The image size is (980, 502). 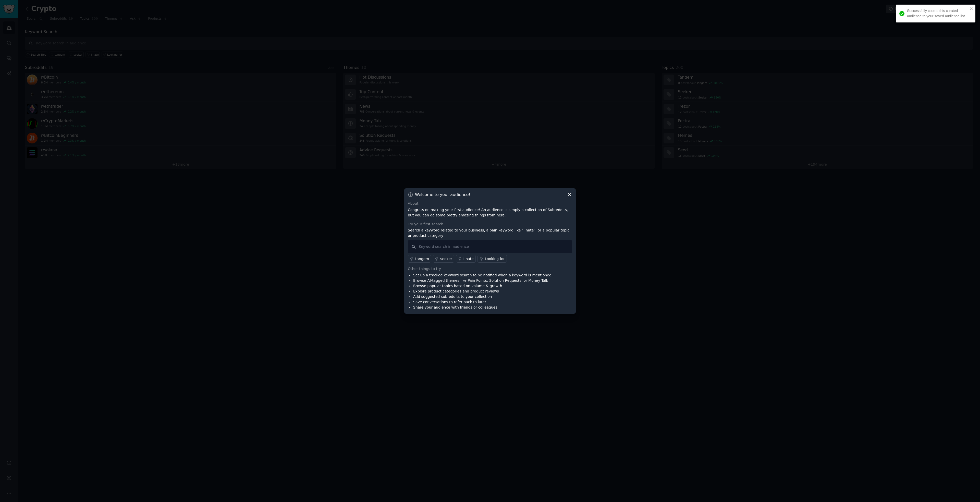 I want to click on li: Browse AI-tagged themes like Pain Points, Solution Requests, or Money Talk, so click(x=483, y=281).